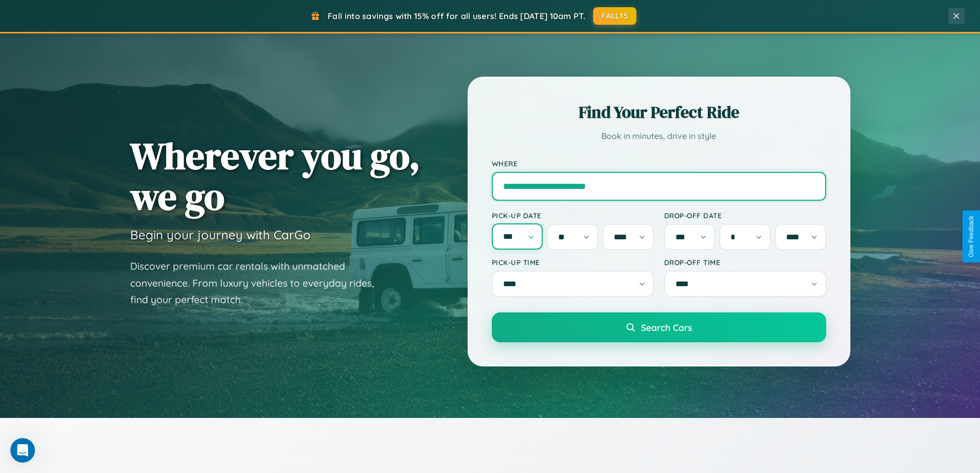  I want to click on label: Where, so click(659, 163).